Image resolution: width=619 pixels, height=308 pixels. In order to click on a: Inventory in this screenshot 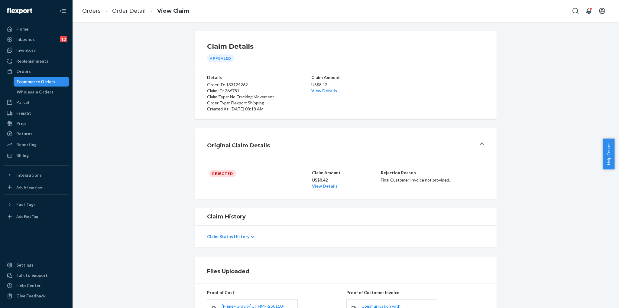, I will do `click(36, 50)`.